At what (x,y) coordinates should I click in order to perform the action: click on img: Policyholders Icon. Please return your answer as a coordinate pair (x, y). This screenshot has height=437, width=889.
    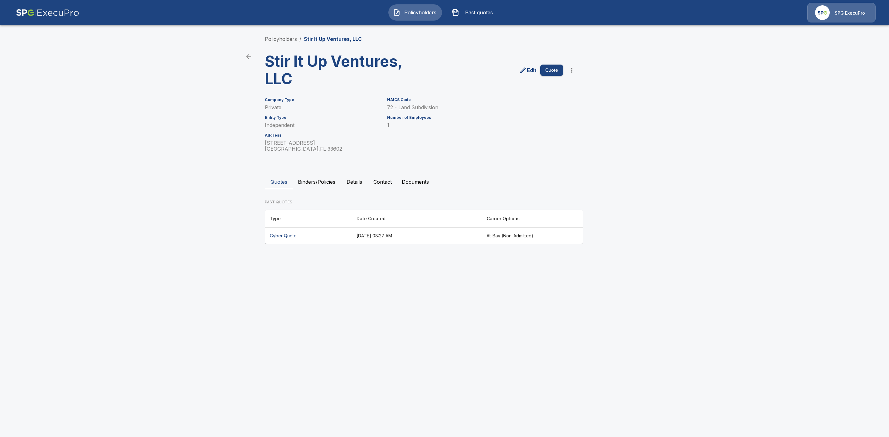
    Looking at the image, I should click on (397, 12).